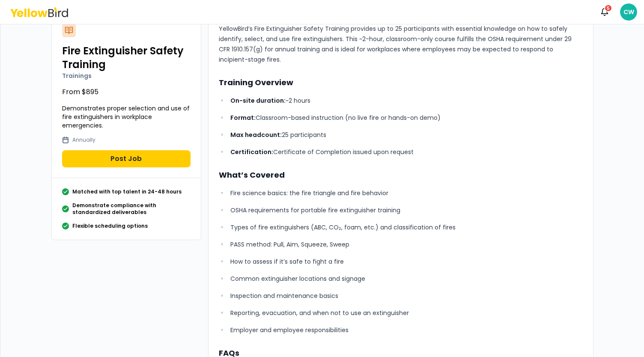 The width and height of the screenshot is (644, 357). I want to click on strong: On-site duration:, so click(258, 100).